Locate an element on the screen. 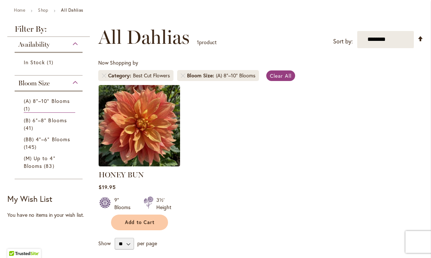 The image size is (431, 258). span: (A) 8"–10" Blooms is located at coordinates (47, 101).